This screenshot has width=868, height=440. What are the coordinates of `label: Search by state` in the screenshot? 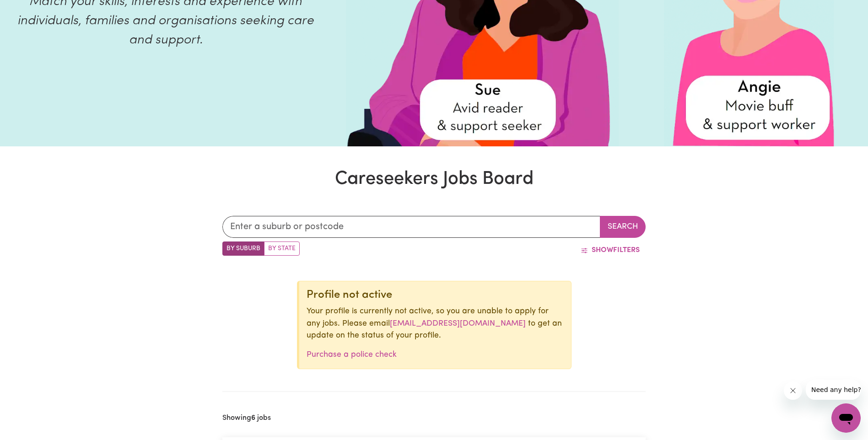 It's located at (282, 248).